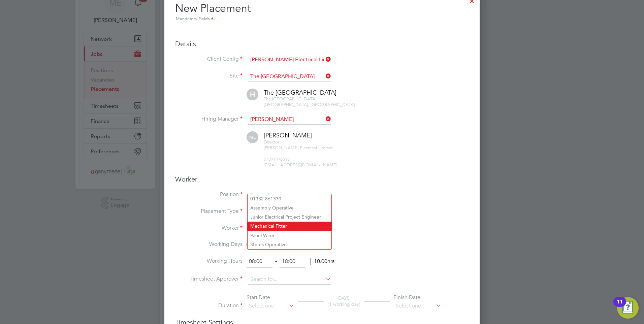 The width and height of the screenshot is (644, 324). I want to click on label: Site, so click(209, 76).